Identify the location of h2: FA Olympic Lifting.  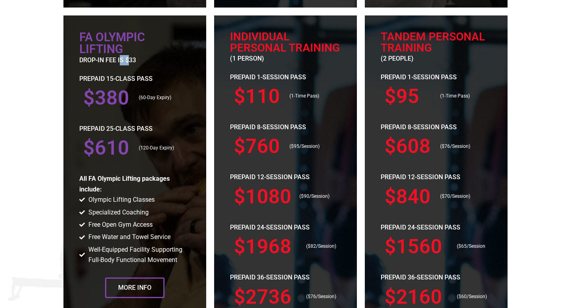
(135, 43).